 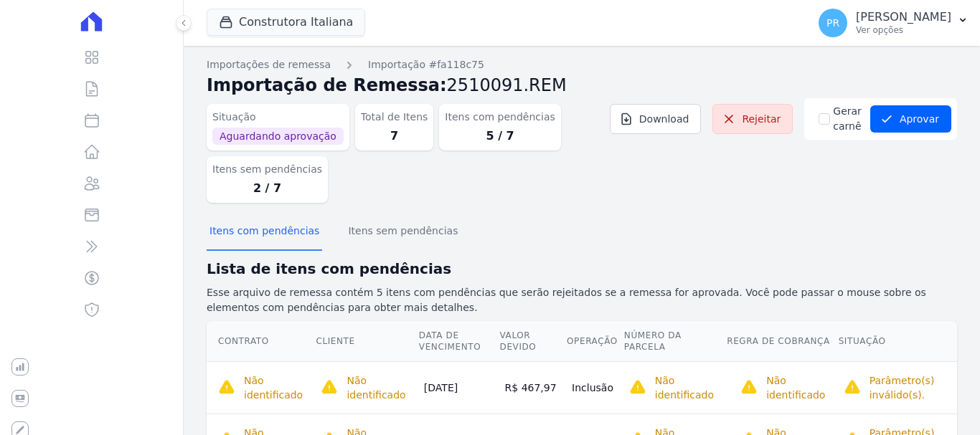 I want to click on a: Importação #fa118c75, so click(x=427, y=64).